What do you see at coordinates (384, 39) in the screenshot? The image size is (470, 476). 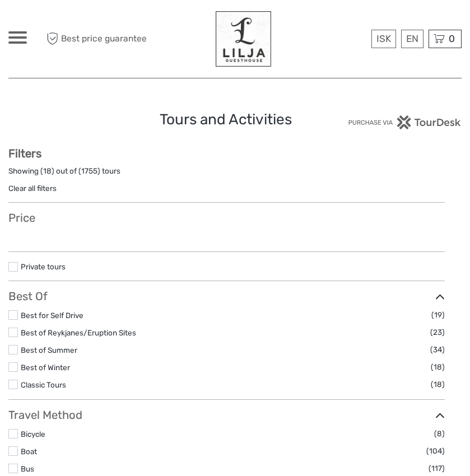 I see `span: ISK` at bounding box center [384, 39].